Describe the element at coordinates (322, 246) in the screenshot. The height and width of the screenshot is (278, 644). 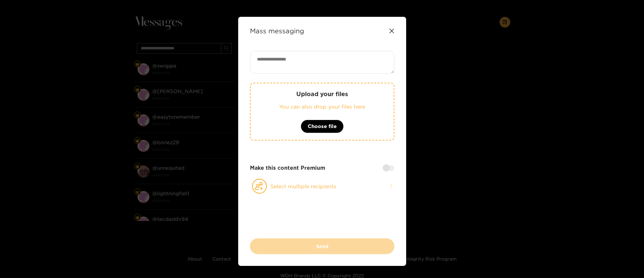
I see `button: Send` at that location.